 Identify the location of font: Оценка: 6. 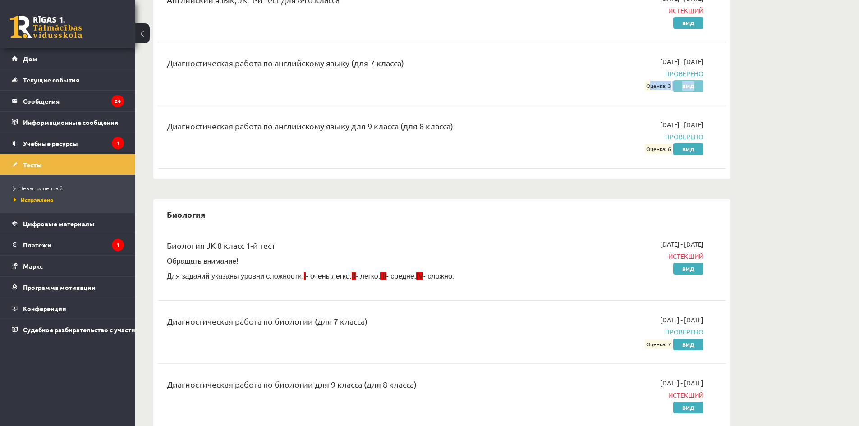
(658, 149).